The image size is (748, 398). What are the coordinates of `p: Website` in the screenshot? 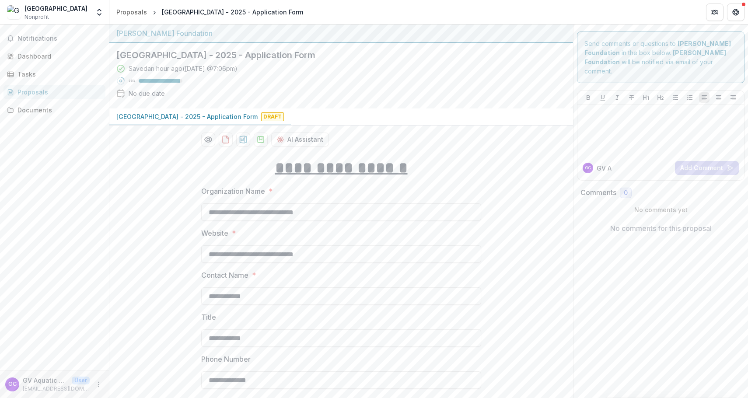 It's located at (215, 233).